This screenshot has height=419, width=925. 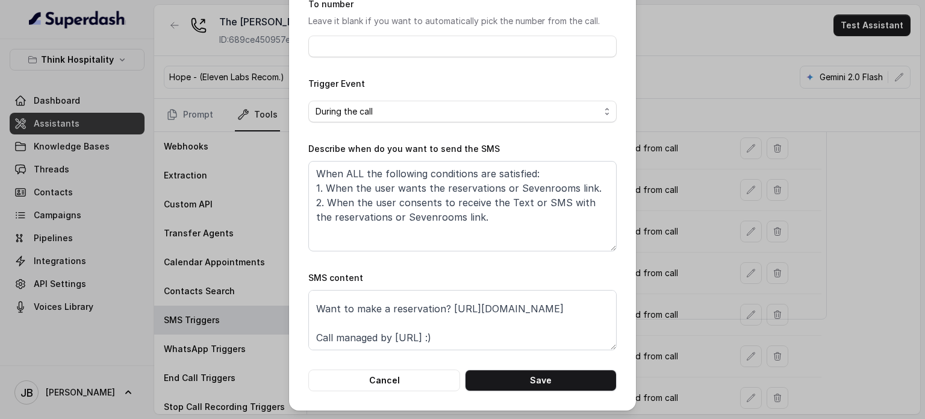 What do you see at coordinates (463, 21) in the screenshot?
I see `p: Leave it blank if you want to automatically pick the number from the call.` at bounding box center [463, 21].